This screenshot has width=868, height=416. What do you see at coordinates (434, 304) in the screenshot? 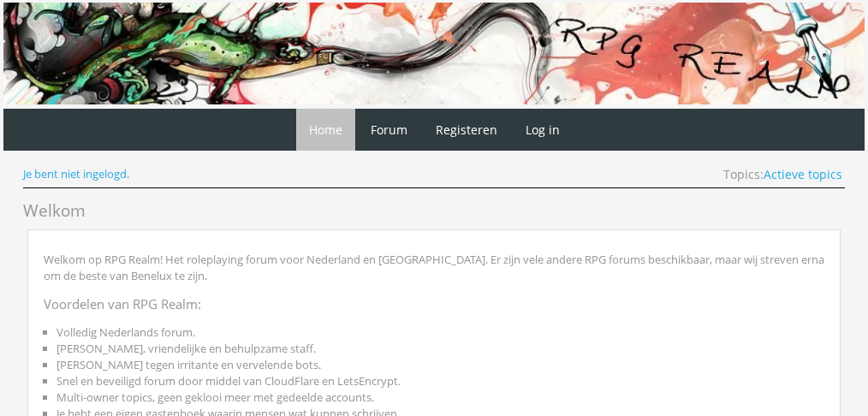
I see `h3: Voordelen van RPG Realm:` at bounding box center [434, 304].